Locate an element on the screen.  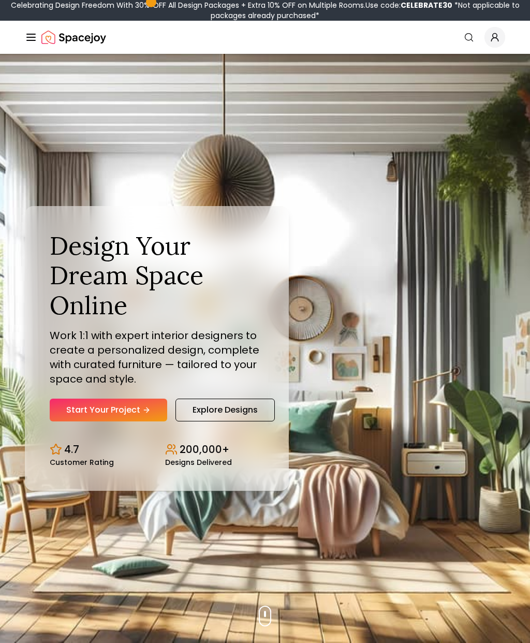
small: Designs Delivered is located at coordinates (198, 462).